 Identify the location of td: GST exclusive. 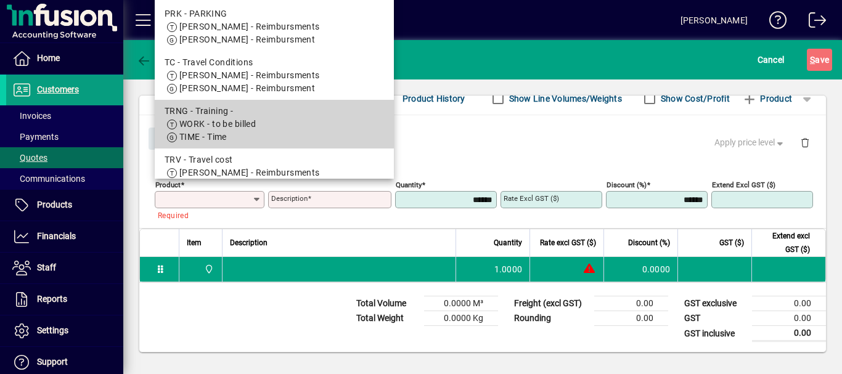
(715, 304).